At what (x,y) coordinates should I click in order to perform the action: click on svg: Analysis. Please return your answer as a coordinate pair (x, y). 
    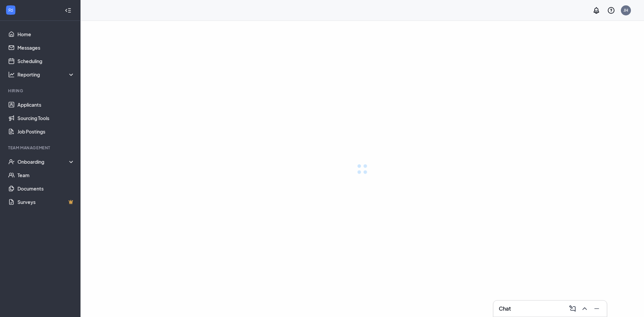
    Looking at the image, I should click on (11, 74).